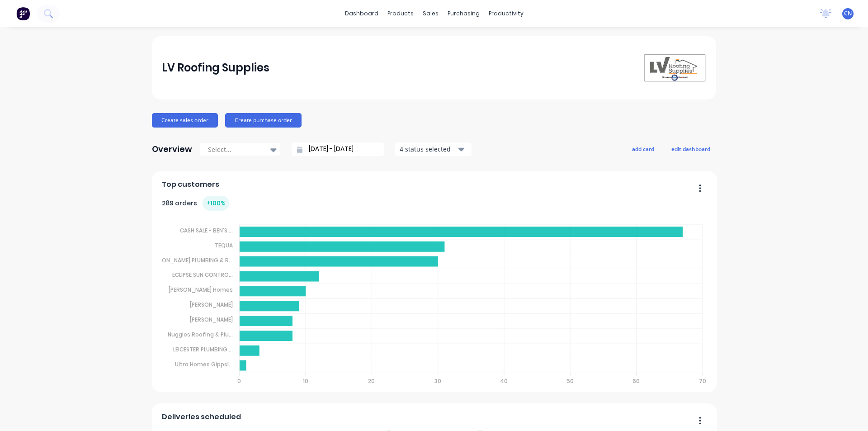 The width and height of the screenshot is (868, 431). I want to click on tspan: 10, so click(305, 381).